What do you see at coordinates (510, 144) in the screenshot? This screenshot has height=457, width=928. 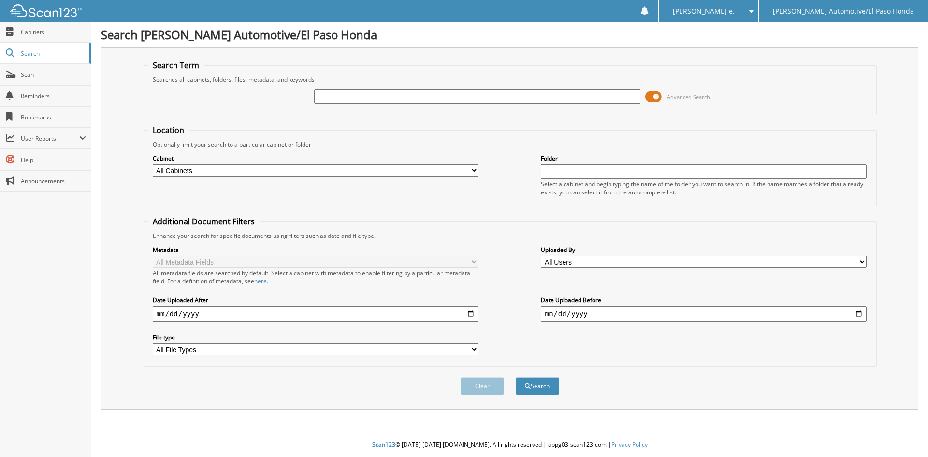 I see `div: Optionally limit your search to a particular cabinet or folder` at bounding box center [510, 144].